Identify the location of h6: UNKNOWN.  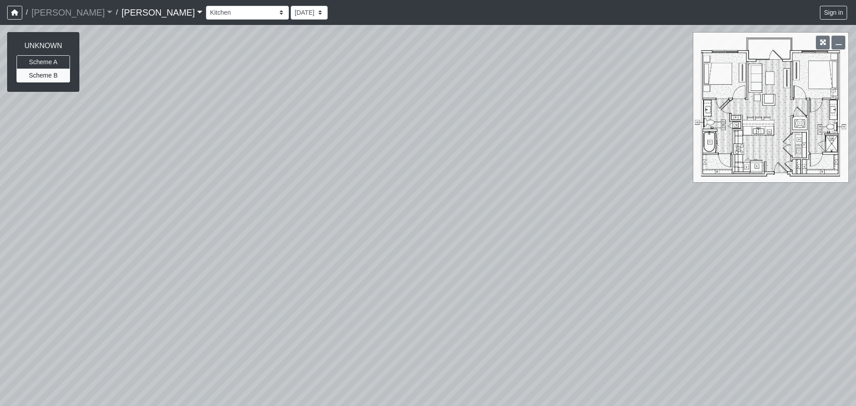
(43, 45).